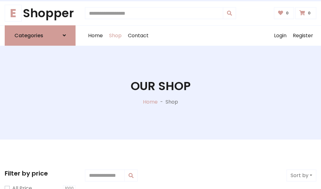 The height and width of the screenshot is (189, 321). What do you see at coordinates (280, 36) in the screenshot?
I see `a: Login` at bounding box center [280, 36].